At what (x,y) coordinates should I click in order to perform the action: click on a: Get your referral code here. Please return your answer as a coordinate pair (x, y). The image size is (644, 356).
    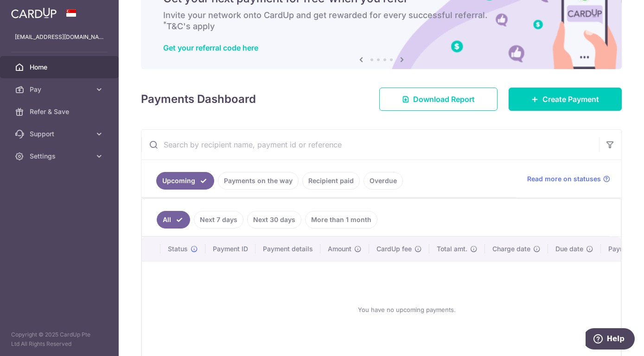
    Looking at the image, I should click on (210, 48).